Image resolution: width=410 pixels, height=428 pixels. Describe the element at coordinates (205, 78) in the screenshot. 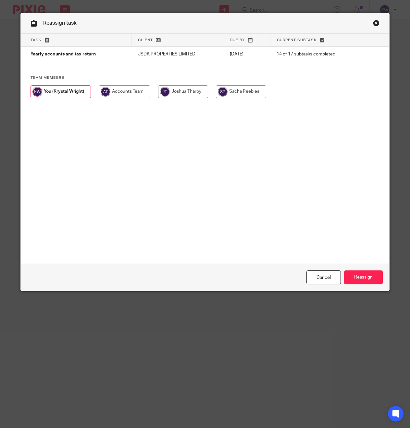

I see `h4: Team members` at that location.